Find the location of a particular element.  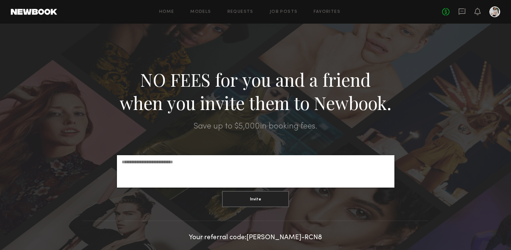

a: Requests is located at coordinates (240, 12).